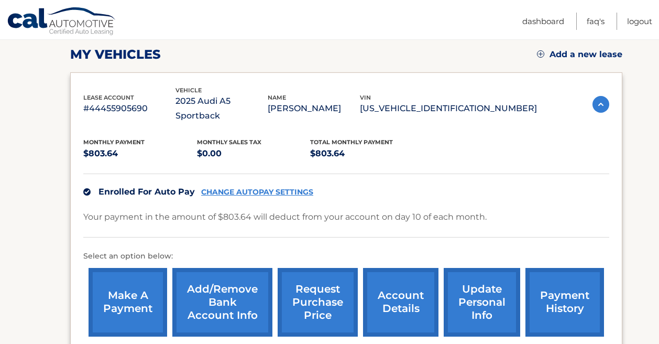  I want to click on p: $0.00, so click(254, 154).